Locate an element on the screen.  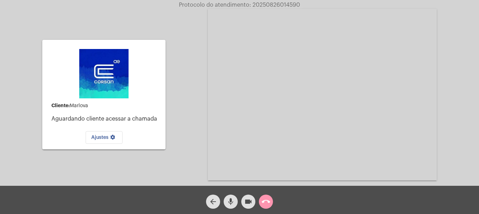
mat-icon: settings is located at coordinates (113, 139).